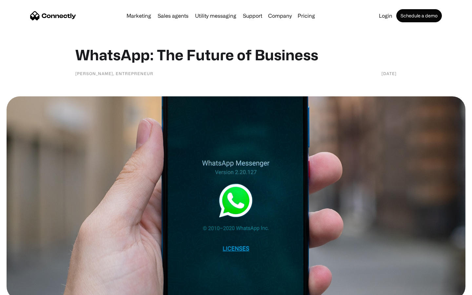  I want to click on div: Company, so click(280, 16).